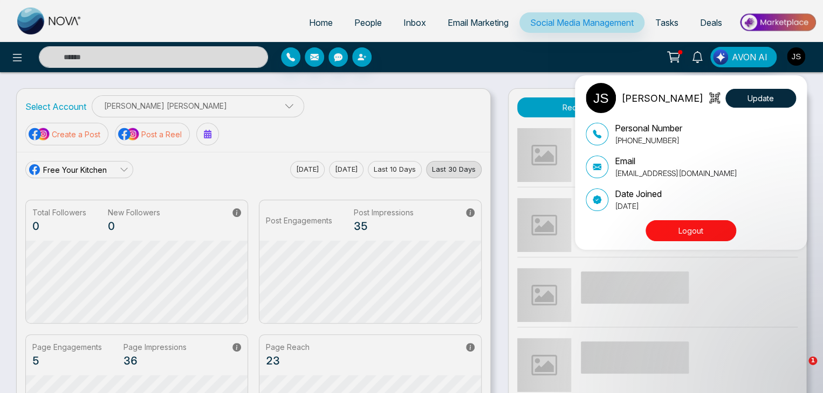 The width and height of the screenshot is (823, 393). Describe the element at coordinates (648, 128) in the screenshot. I see `p: Personal Number` at that location.